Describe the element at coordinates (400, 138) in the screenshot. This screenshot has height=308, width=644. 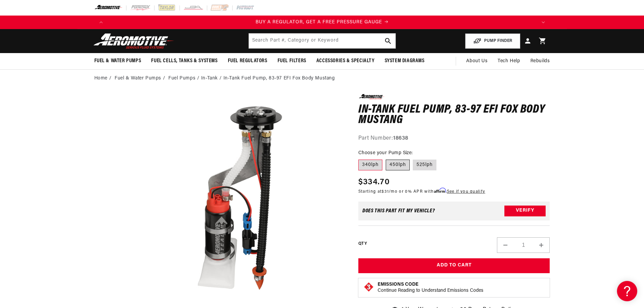
I see `strong: 18638` at that location.